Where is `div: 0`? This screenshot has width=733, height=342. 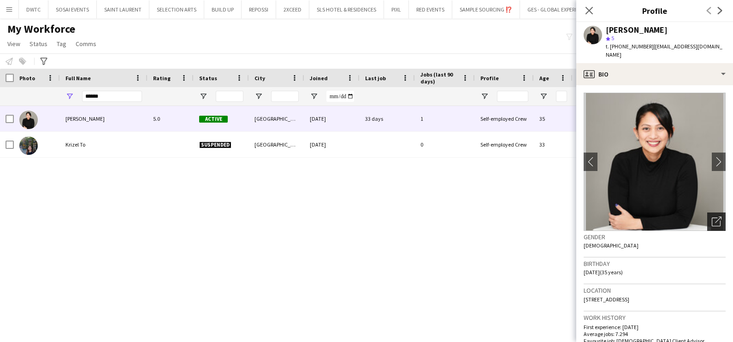 div: 0 is located at coordinates (445, 144).